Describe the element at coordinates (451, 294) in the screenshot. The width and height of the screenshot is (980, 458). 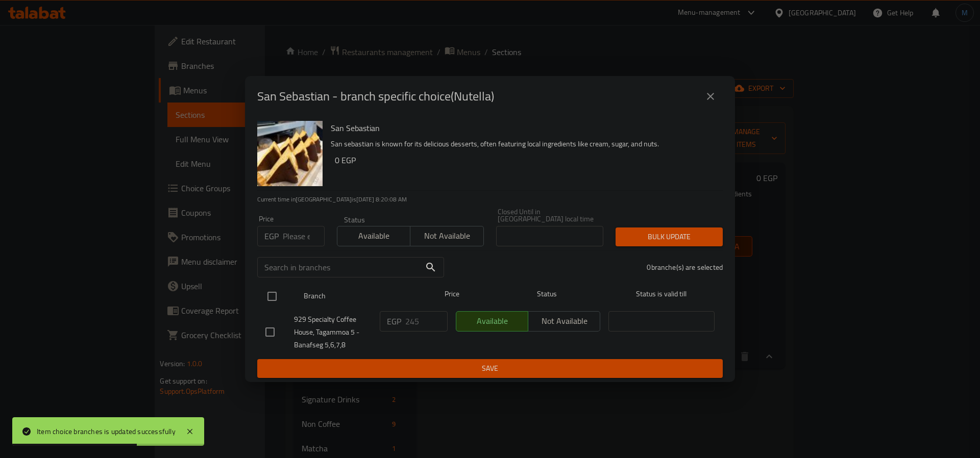
I see `span: Price` at that location.